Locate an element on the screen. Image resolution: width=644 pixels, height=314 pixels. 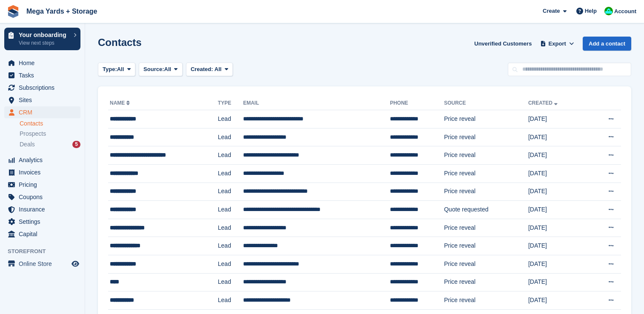
a: Created is located at coordinates (543, 103).